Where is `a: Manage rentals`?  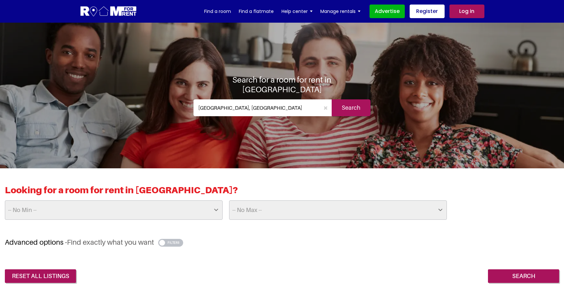 a: Manage rentals is located at coordinates (340, 11).